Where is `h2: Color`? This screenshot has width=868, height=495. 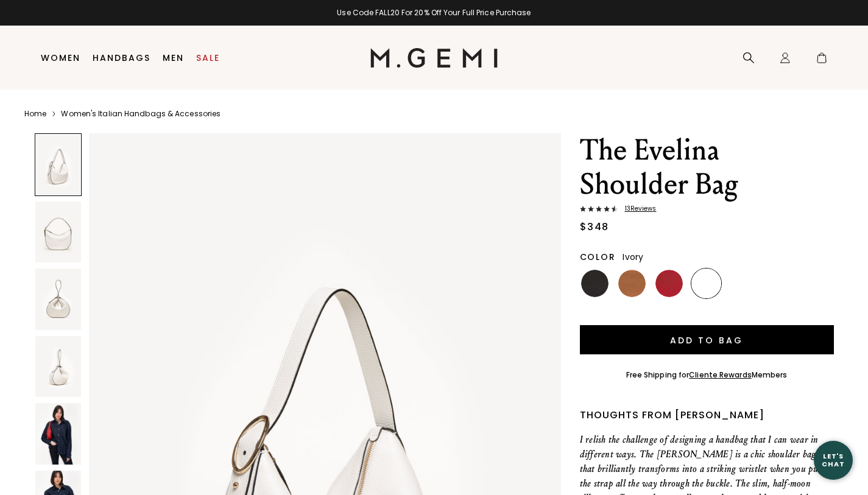 h2: Color is located at coordinates (597, 257).